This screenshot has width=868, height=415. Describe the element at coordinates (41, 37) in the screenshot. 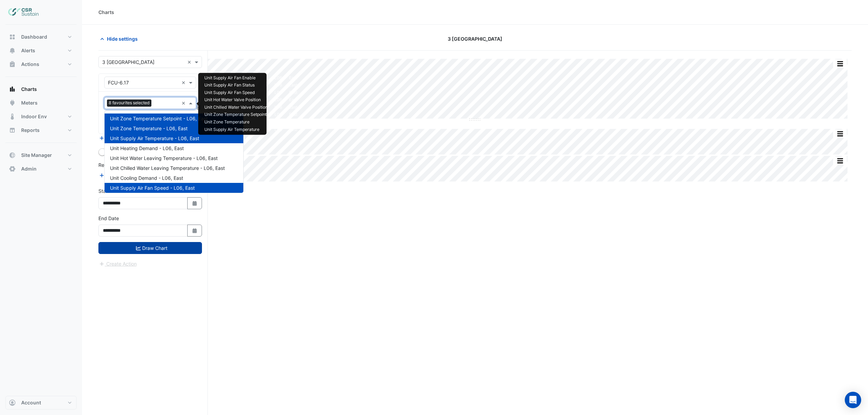

I see `button: Dashboard` at that location.